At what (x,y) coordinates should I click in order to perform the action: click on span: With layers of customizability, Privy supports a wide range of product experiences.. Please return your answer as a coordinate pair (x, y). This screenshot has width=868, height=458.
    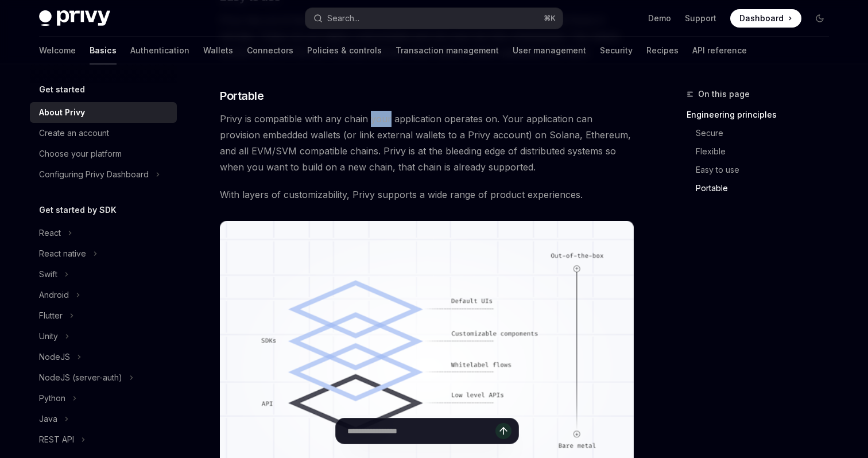
    Looking at the image, I should click on (427, 195).